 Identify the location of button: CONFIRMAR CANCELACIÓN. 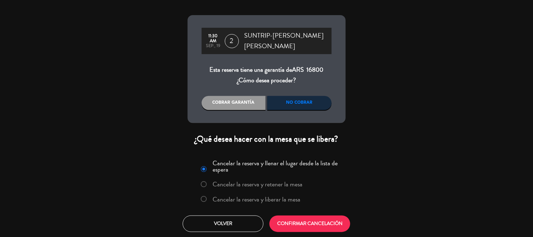
(310, 224).